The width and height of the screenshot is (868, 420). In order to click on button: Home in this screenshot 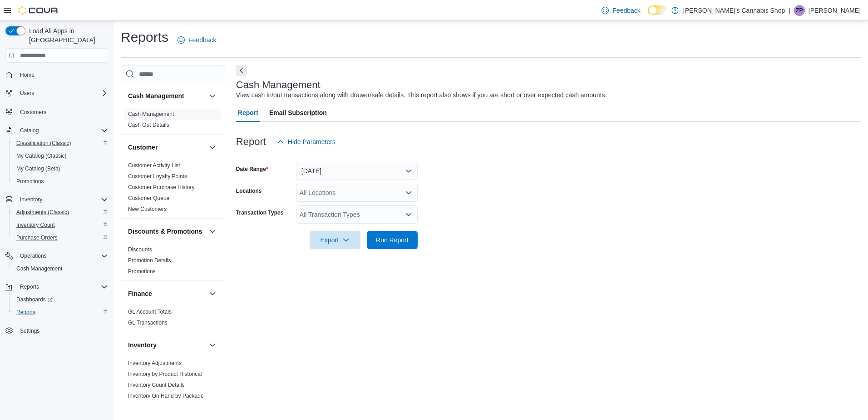, I will do `click(57, 75)`.